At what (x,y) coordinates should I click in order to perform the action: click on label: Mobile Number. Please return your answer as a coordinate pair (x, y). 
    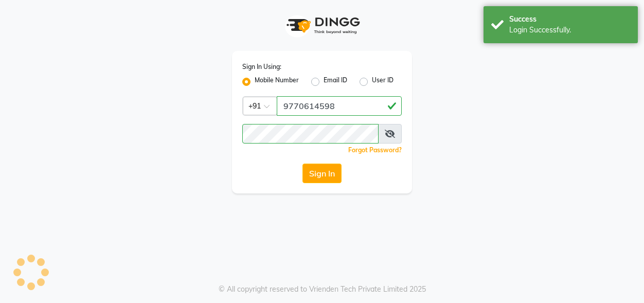
    Looking at the image, I should click on (277, 82).